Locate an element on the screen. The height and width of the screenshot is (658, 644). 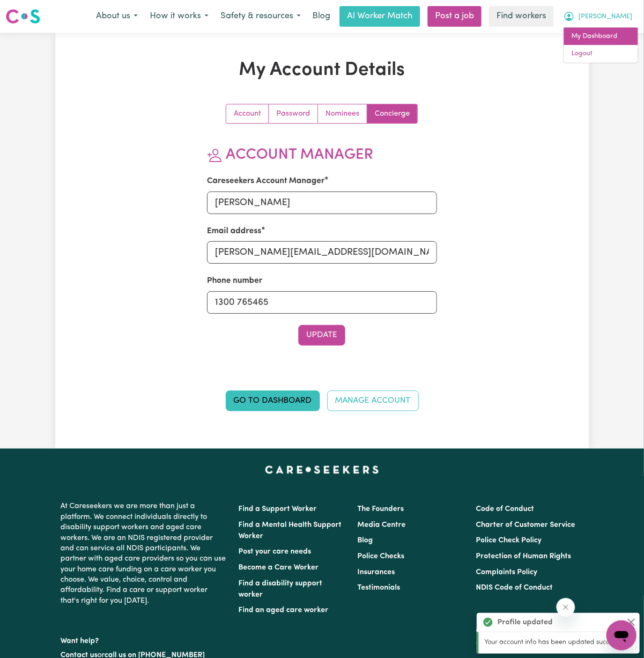
span: Need any help? is located at coordinates (31, 11).